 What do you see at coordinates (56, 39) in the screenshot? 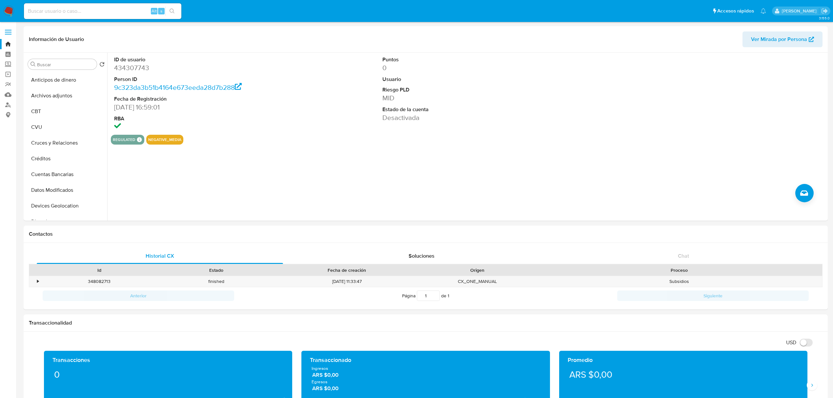
I see `h1: Información de Usuario` at bounding box center [56, 39].